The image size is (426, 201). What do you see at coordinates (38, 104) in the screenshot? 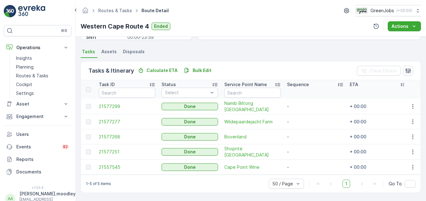
I see `p: Asset` at bounding box center [38, 104].